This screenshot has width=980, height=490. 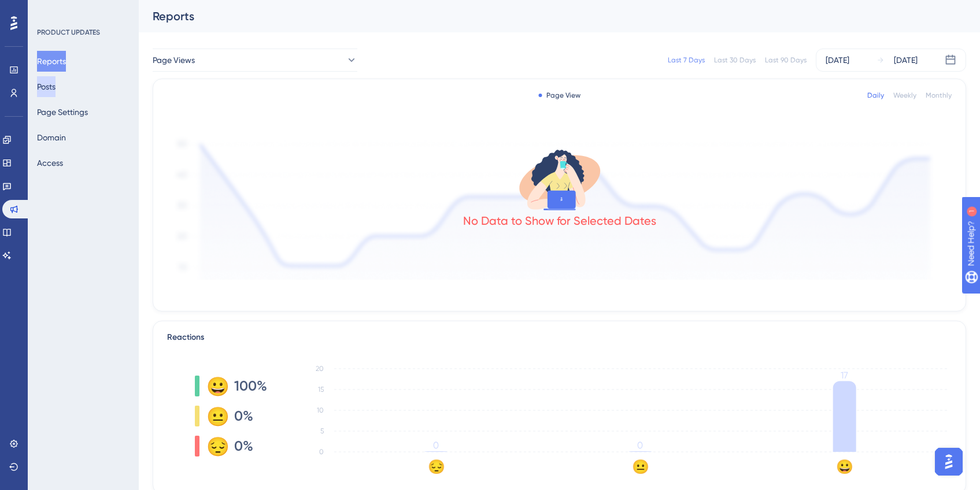 I want to click on span: Need Help?, so click(x=50, y=10).